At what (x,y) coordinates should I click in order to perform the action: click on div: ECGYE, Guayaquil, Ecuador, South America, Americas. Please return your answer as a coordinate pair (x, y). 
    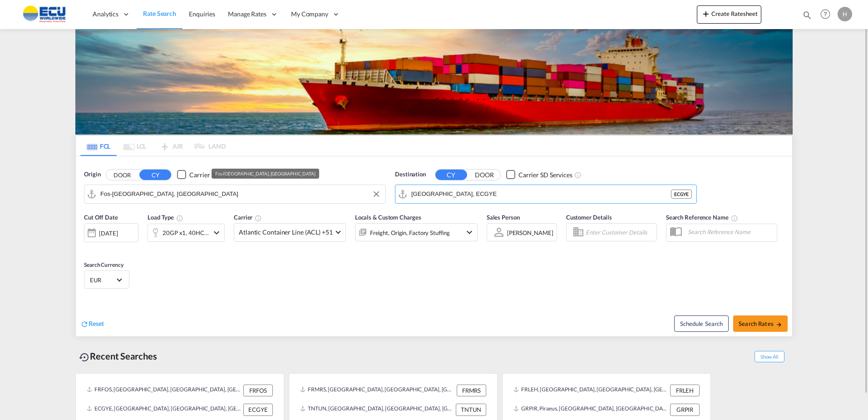
    Looking at the image, I should click on (164, 409).